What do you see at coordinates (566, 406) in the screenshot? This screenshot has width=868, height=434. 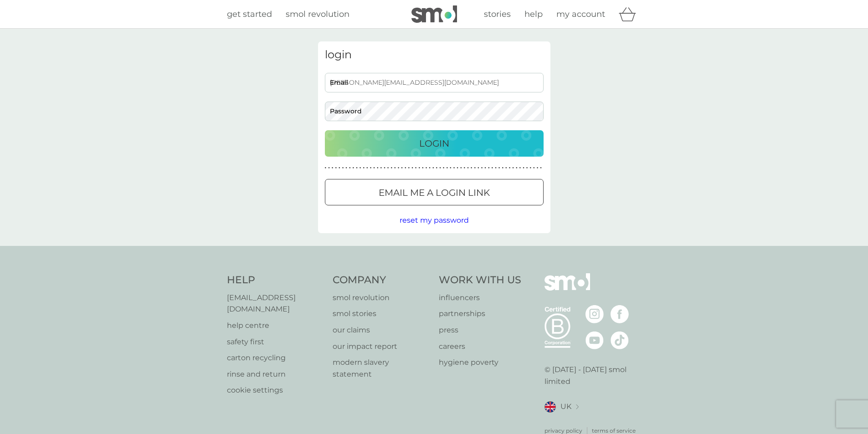 I see `span: UK` at bounding box center [566, 406].